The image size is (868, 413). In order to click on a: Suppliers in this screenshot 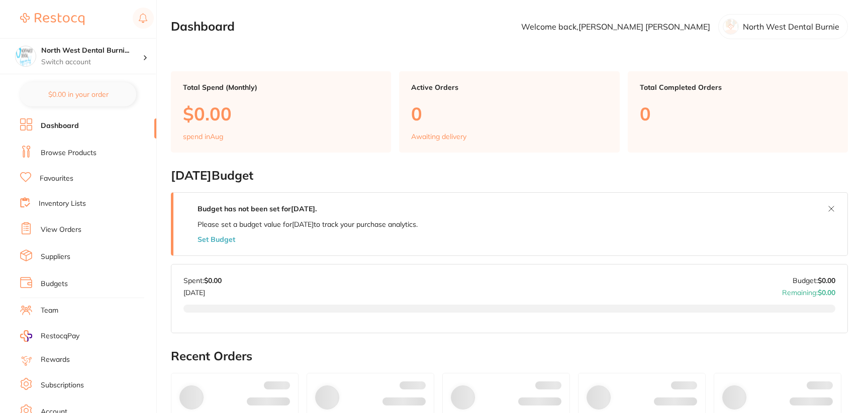, I will do `click(55, 257)`.